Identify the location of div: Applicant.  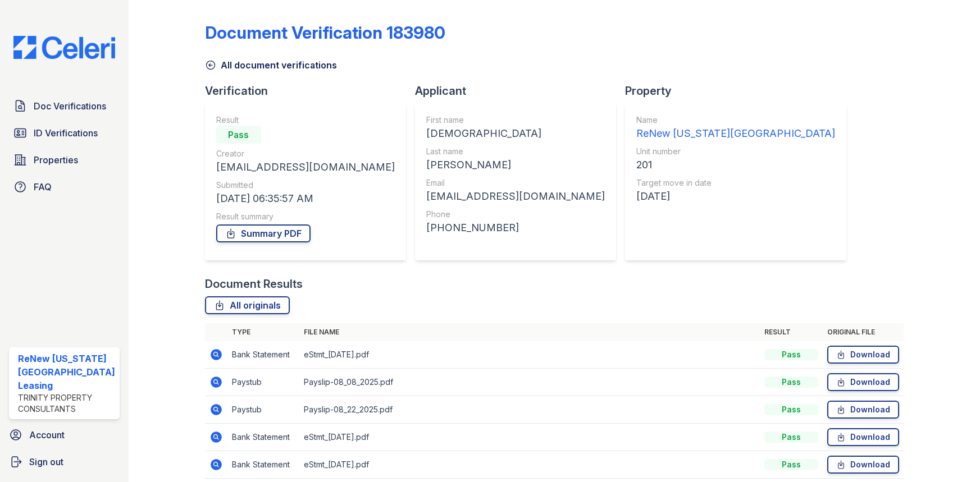
(520, 91).